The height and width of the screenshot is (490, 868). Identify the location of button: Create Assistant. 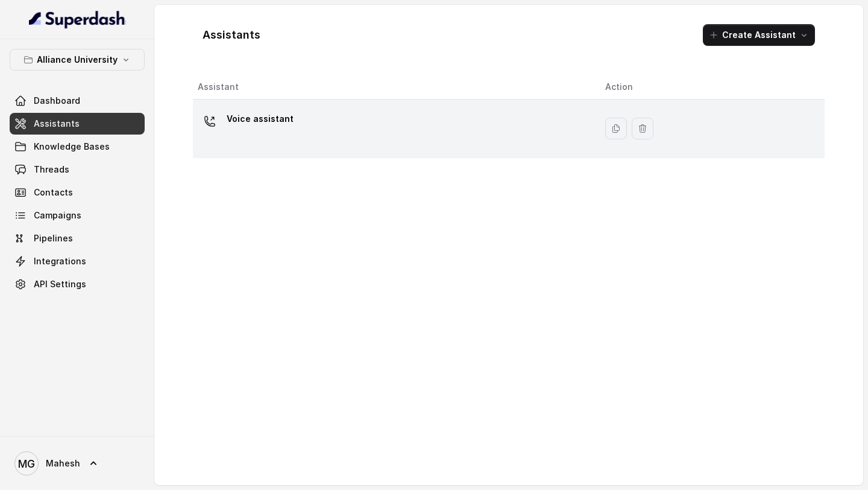
(759, 35).